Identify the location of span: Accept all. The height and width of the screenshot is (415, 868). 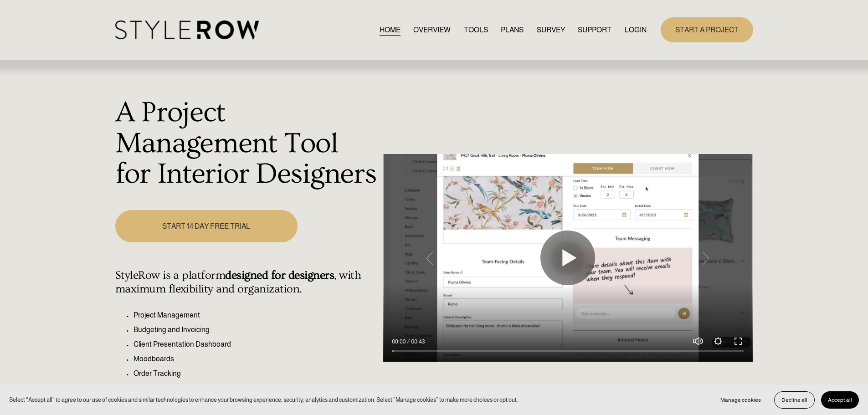
(840, 400).